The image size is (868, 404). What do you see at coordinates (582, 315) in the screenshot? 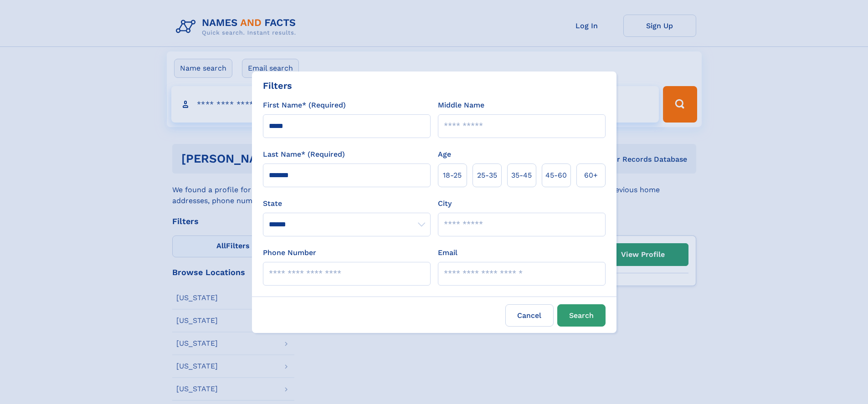
I see `button: Search` at bounding box center [582, 315].